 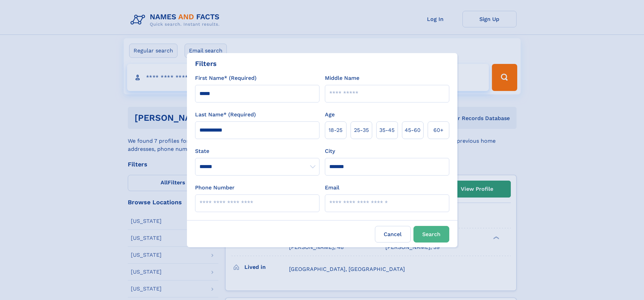 I want to click on span: 45‑60, so click(x=412, y=130).